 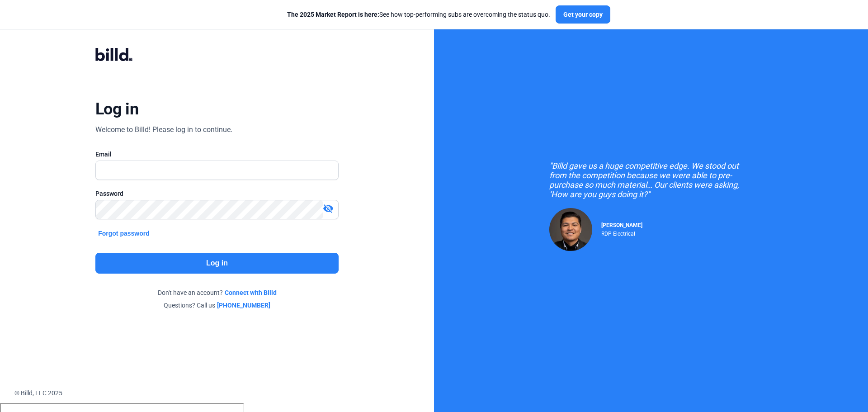 What do you see at coordinates (217, 306) in the screenshot?
I see `div: Questions? Call us` at bounding box center [217, 306].